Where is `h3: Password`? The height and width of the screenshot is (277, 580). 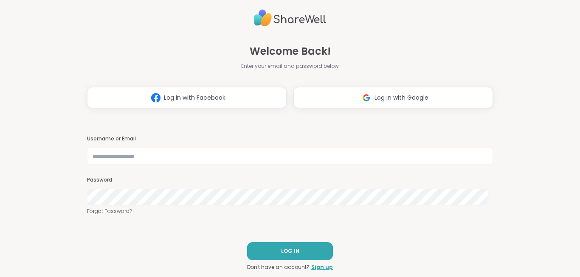 h3: Password is located at coordinates (290, 180).